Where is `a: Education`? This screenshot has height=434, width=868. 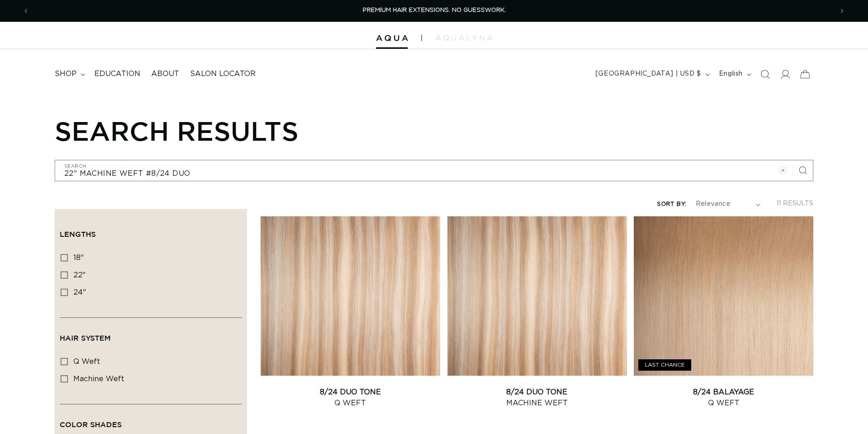 a: Education is located at coordinates (117, 74).